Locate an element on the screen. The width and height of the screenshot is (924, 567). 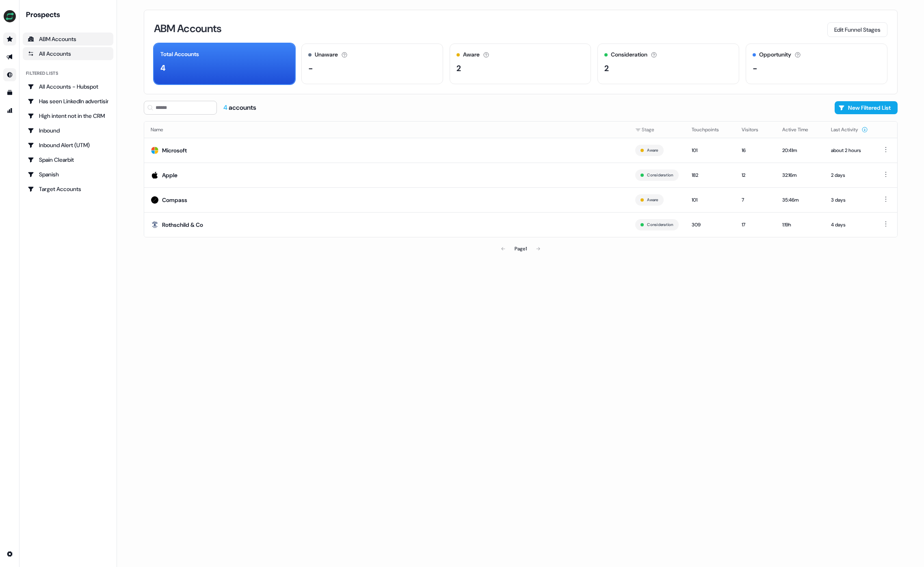
a: Go to Target Accounts is located at coordinates (68, 189).